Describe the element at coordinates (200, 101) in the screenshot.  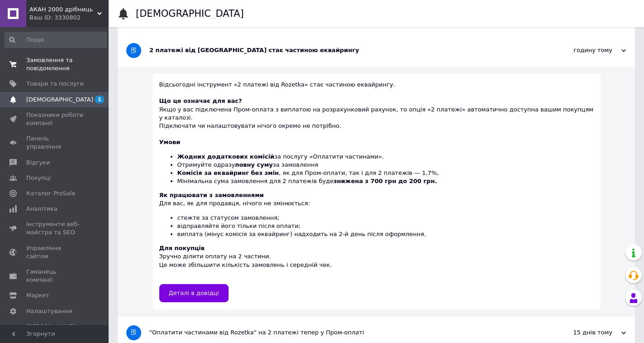
I see `b: Що це означає для вас?` at that location.